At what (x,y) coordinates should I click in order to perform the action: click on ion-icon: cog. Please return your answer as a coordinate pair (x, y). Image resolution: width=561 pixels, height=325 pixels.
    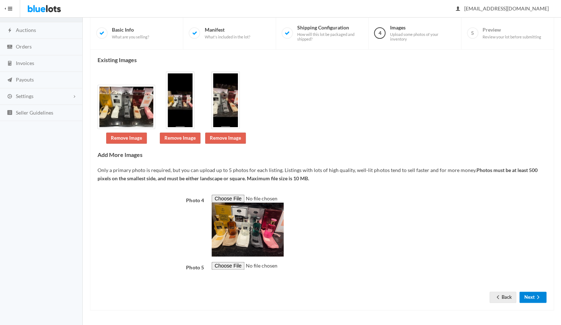
    Looking at the image, I should click on (10, 97).